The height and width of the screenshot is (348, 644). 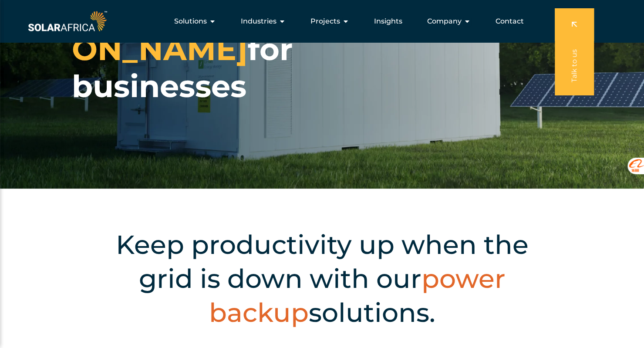 What do you see at coordinates (388, 21) in the screenshot?
I see `a: Insights` at bounding box center [388, 21].